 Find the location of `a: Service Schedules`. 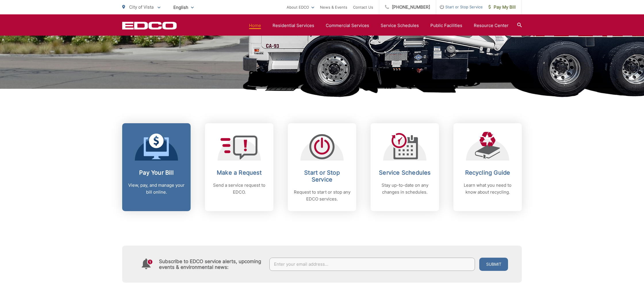

a: Service Schedules is located at coordinates (400, 25).